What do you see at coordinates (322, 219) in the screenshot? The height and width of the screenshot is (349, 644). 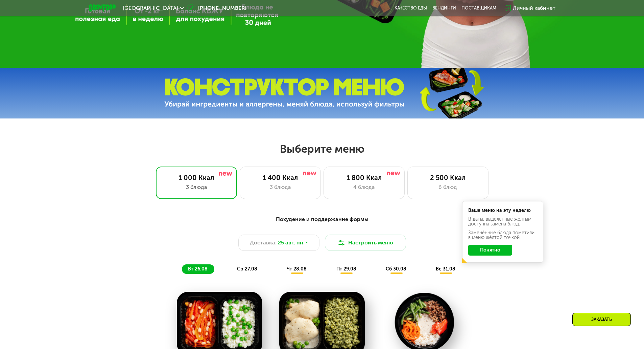 I see `div: Похудение и поддержание формы` at bounding box center [322, 219].